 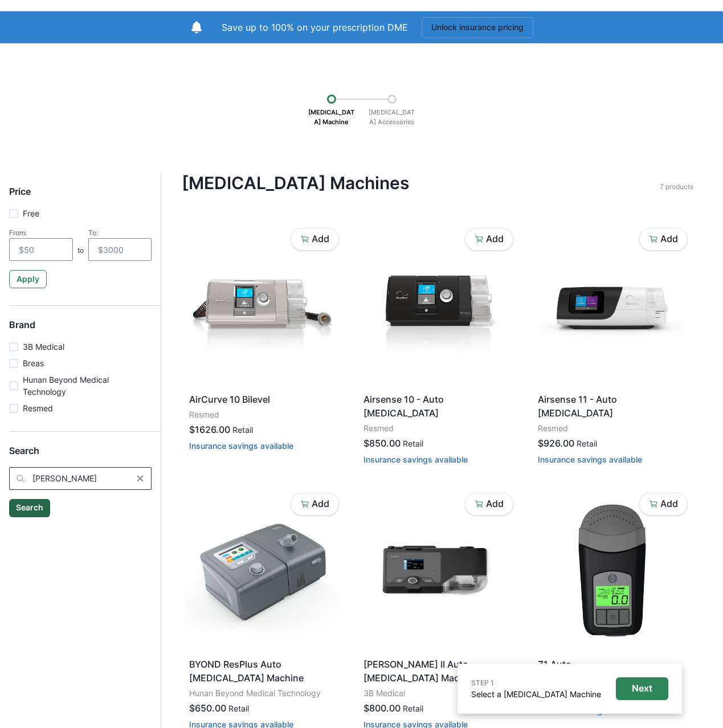 What do you see at coordinates (437, 306) in the screenshot?
I see `img: 9snux9pm6rv3giz1tqf3o9qfgq7m` at bounding box center [437, 306].